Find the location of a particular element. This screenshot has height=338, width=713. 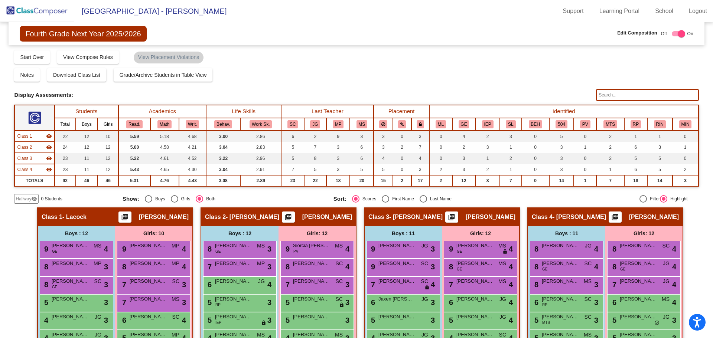

mat-icon: picture_as_pdf is located at coordinates (451, 219).